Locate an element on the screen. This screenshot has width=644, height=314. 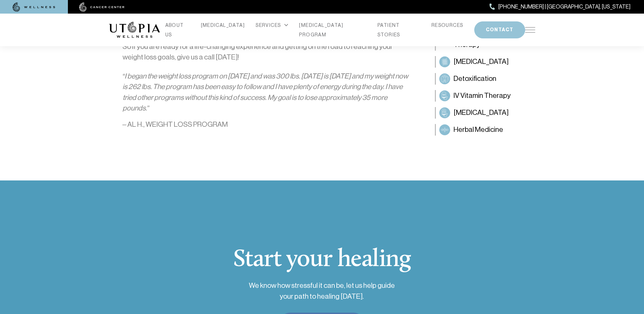
div: SERVICES is located at coordinates (272, 25).